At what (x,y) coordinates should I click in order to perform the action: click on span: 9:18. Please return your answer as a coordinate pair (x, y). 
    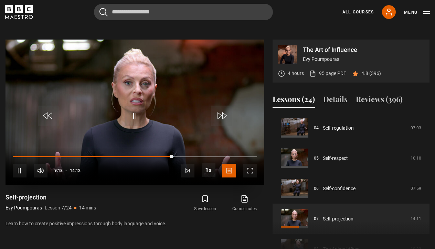
    Looking at the image, I should click on (59, 171).